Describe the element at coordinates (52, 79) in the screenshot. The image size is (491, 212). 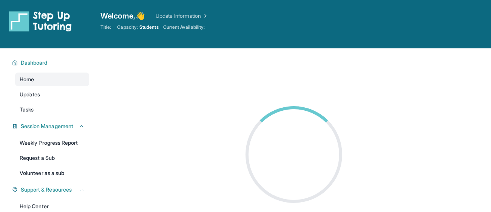
I see `a: Home` at that location.